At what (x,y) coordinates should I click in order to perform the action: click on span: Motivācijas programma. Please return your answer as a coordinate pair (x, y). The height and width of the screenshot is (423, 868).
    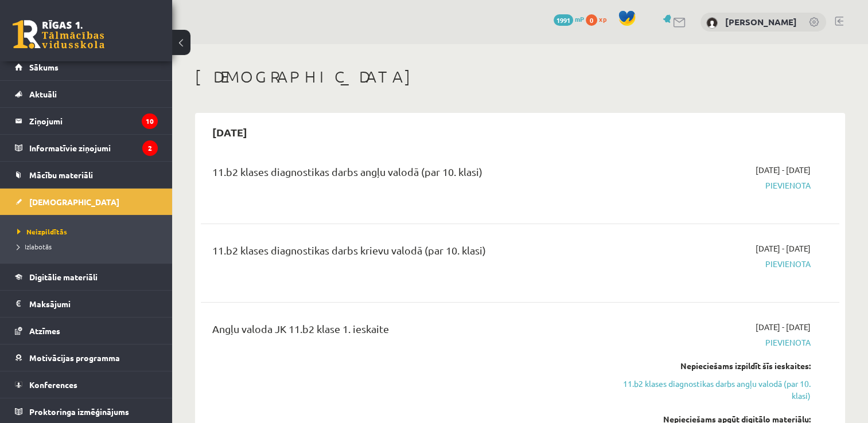
    Looking at the image, I should click on (74, 358).